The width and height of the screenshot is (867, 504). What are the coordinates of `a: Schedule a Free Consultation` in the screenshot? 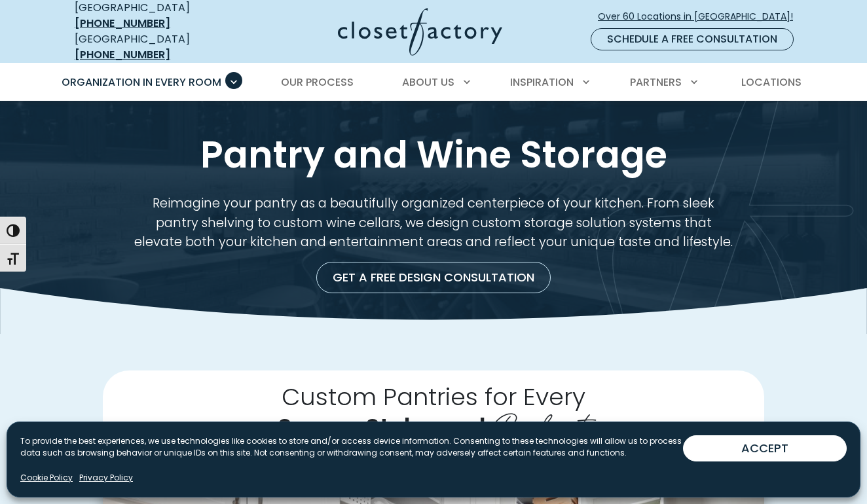 It's located at (693, 40).